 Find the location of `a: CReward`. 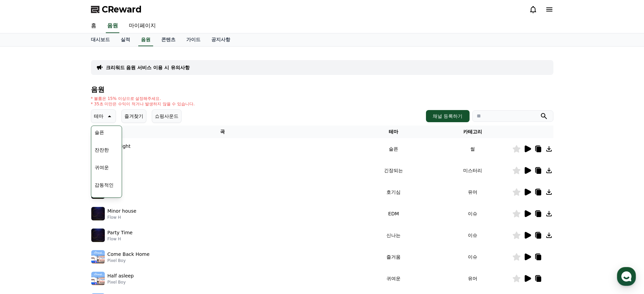

a: CReward is located at coordinates (116, 9).